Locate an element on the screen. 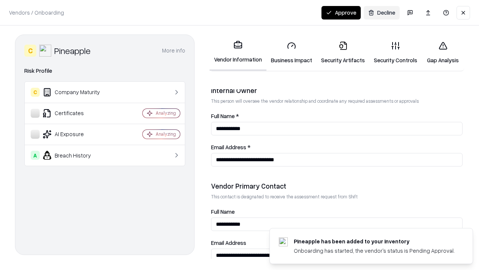 Image resolution: width=479 pixels, height=270 pixels. p: Vendors / Onboarding is located at coordinates (36, 12).